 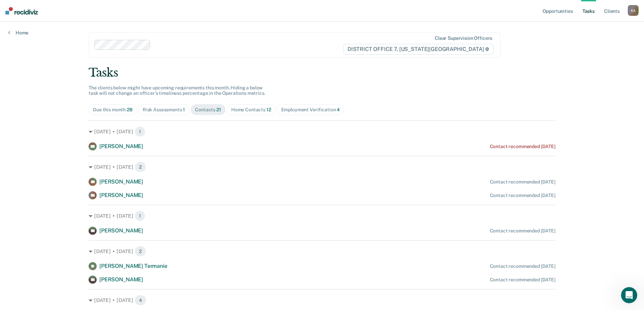 What do you see at coordinates (251, 109) in the screenshot?
I see `div: Home Contacts` at bounding box center [251, 109].